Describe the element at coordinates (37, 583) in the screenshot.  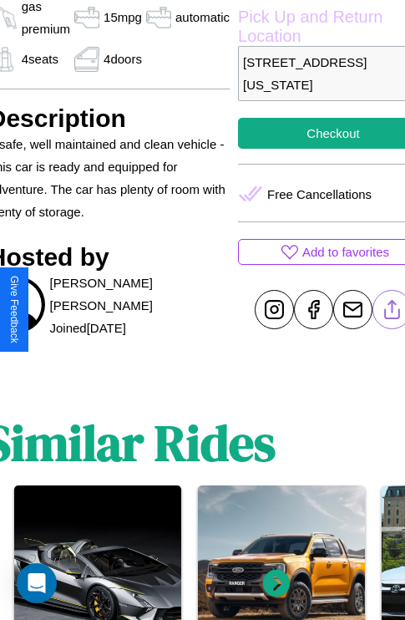
I see `div: Open Intercom Messenger` at that location.